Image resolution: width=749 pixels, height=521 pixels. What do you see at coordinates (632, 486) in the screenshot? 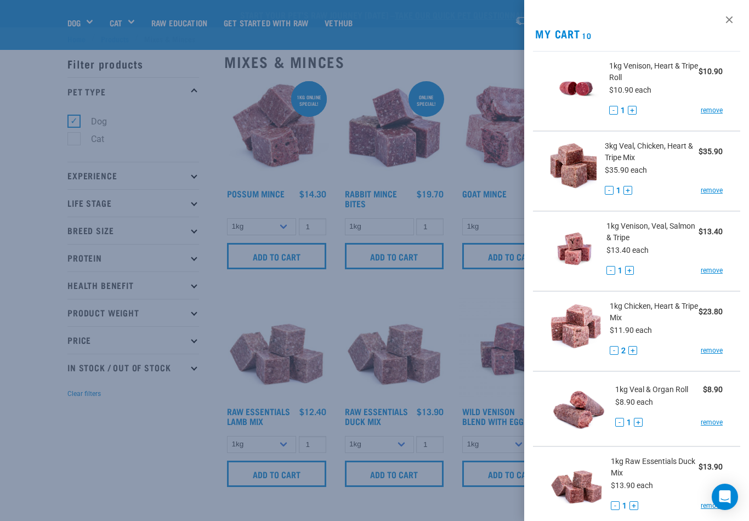
I see `span: $13.90 each` at bounding box center [632, 486].